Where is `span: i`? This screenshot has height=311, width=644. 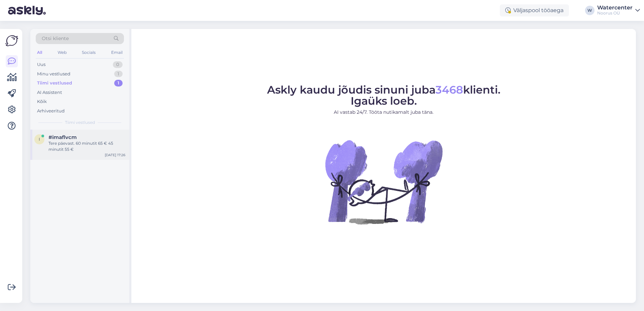
span: i is located at coordinates (39, 139).